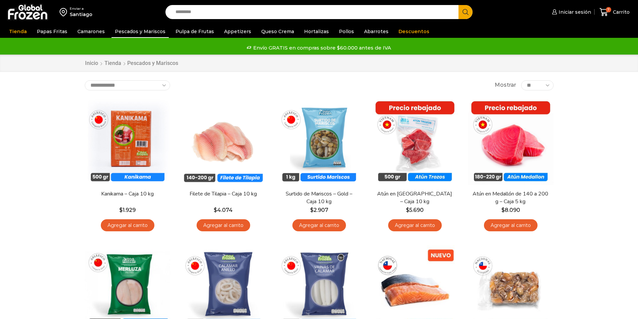 The width and height of the screenshot is (638, 319). I want to click on a: Camarones, so click(91, 31).